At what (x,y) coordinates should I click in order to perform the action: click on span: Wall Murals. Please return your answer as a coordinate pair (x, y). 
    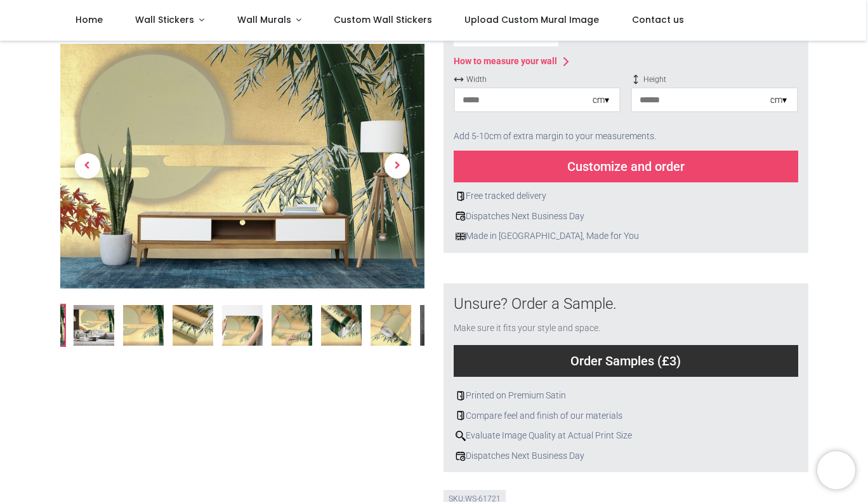
    Looking at the image, I should click on (264, 19).